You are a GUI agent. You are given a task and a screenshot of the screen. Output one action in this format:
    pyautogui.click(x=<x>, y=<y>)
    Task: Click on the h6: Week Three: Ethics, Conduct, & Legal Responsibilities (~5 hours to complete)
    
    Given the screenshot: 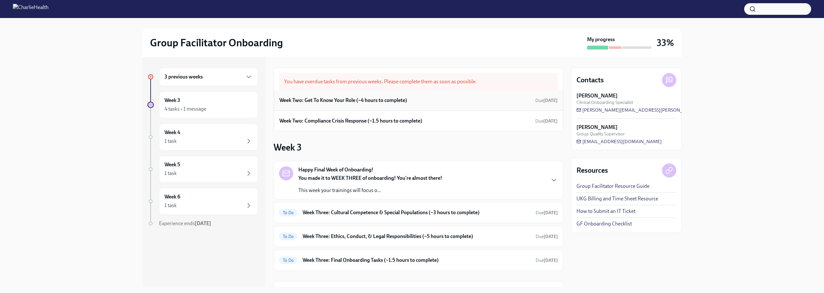 What is the action you would take?
    pyautogui.click(x=417, y=237)
    